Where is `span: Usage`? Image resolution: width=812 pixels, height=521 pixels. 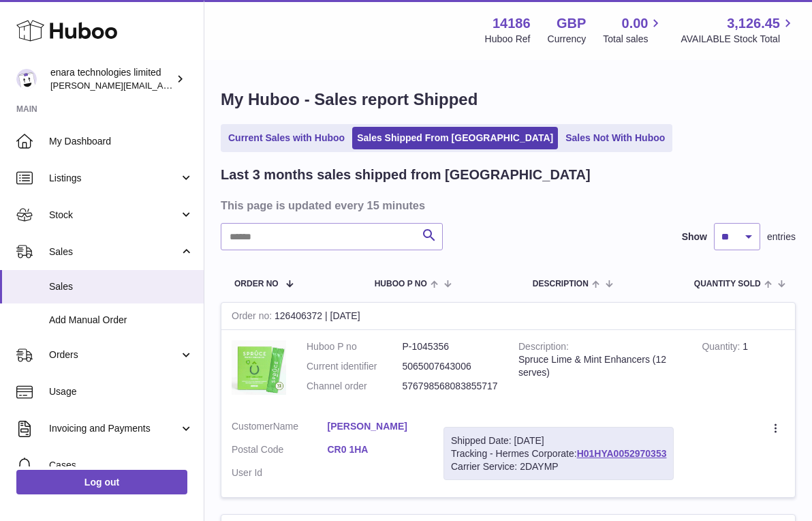
span: Usage is located at coordinates (121, 391).